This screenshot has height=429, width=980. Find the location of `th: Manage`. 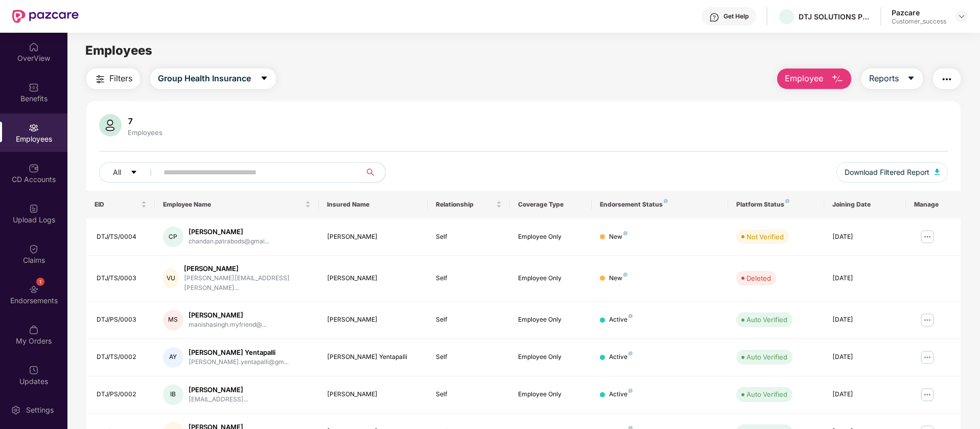

th: Manage is located at coordinates (933, 205).